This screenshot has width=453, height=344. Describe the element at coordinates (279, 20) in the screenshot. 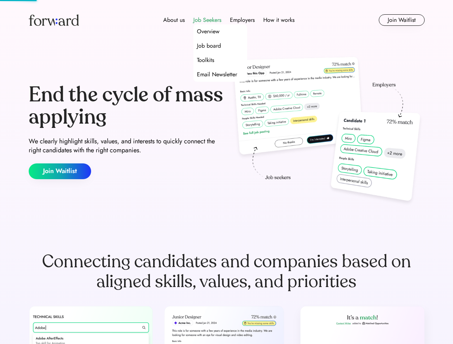

I see `div: How it works` at that location.